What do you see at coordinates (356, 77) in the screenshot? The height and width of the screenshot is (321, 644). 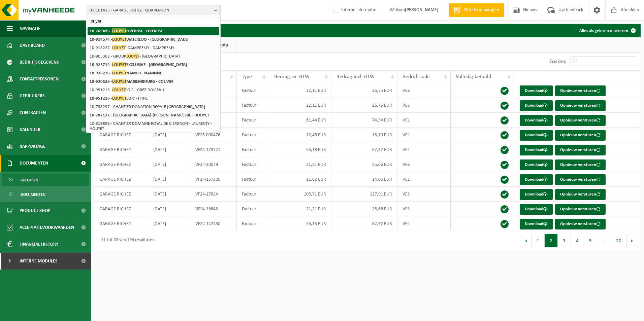 I see `span: Bedrag incl. BTW` at bounding box center [356, 77].